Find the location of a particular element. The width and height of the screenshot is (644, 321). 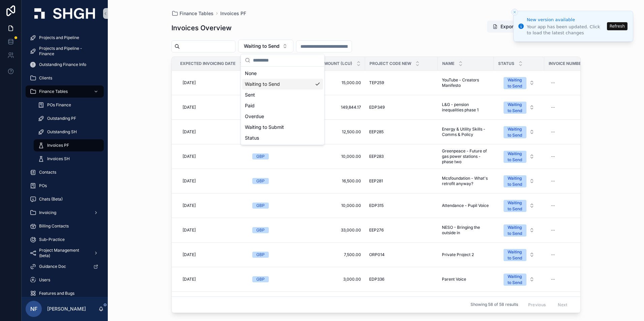

a: 16,500.00 is located at coordinates (338, 181).